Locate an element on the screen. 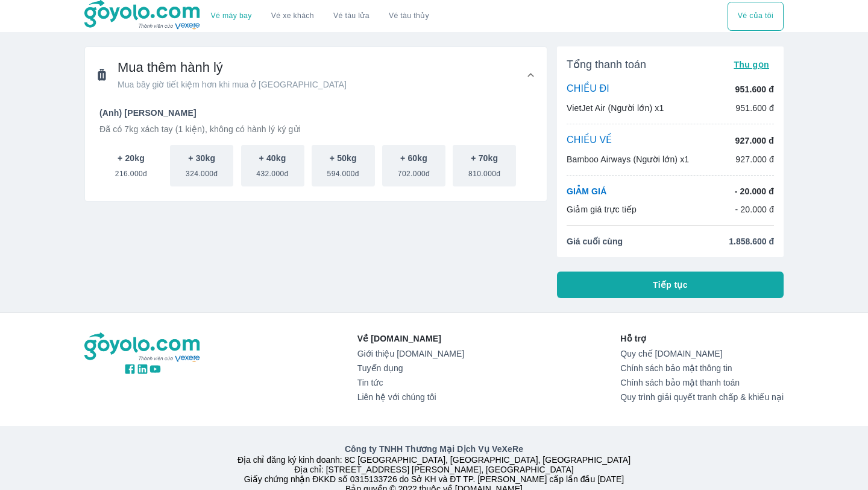 This screenshot has height=490, width=868. p: Bamboo Airways (Người lớn) x1 is located at coordinates (628, 159).